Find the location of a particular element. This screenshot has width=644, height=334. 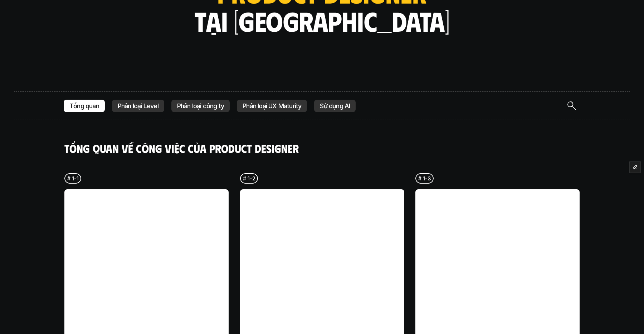

button: Edit Framer Content is located at coordinates (635, 167).